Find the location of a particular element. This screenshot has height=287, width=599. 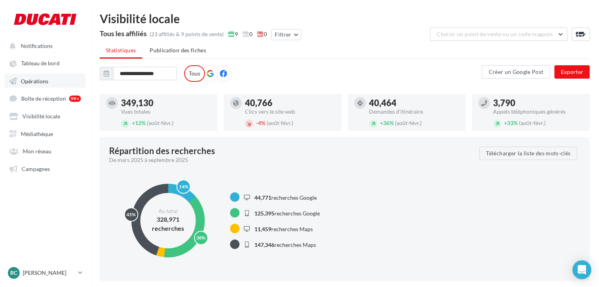

div: 3,790 is located at coordinates (538, 103).